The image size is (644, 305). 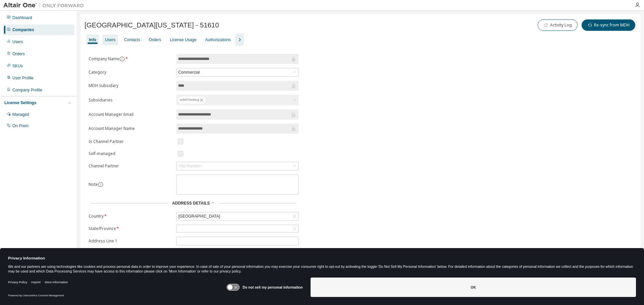 I want to click on label: Self-managed, so click(x=130, y=154).